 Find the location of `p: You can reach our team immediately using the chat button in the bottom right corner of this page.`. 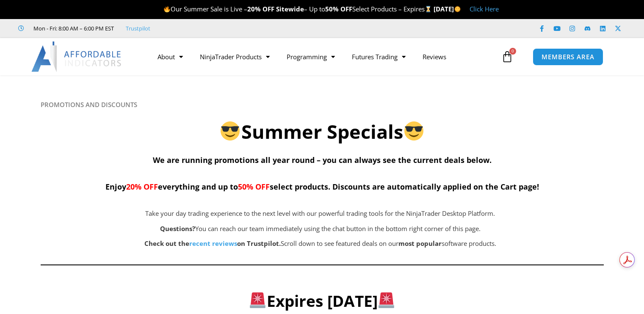

p: You can reach our team immediately using the chat button in the bottom right corner of this page. is located at coordinates (321, 230).